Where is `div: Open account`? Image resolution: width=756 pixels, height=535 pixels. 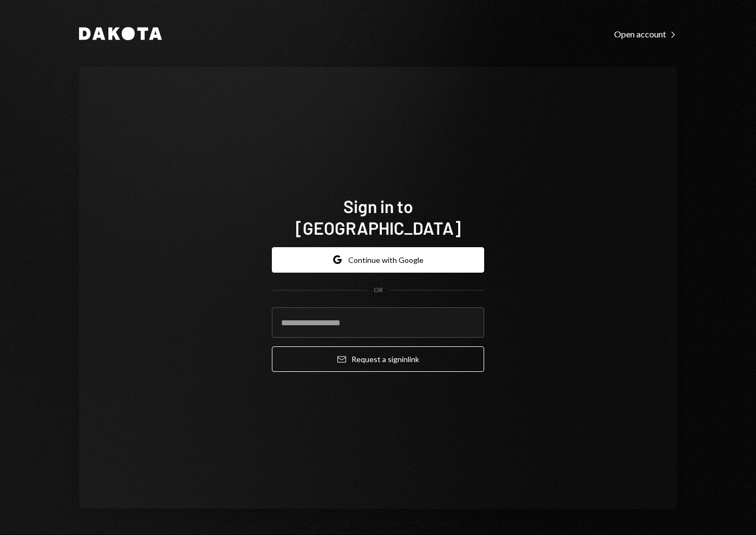
div: Open account is located at coordinates (646, 34).